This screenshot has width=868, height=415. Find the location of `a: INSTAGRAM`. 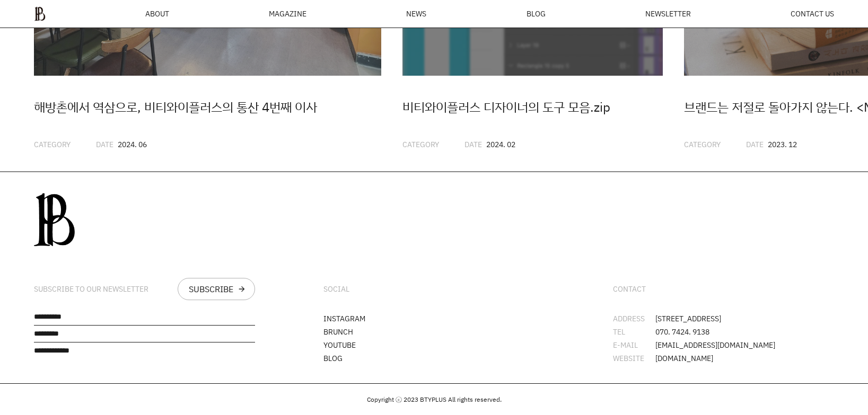

a: INSTAGRAM is located at coordinates (344, 318).